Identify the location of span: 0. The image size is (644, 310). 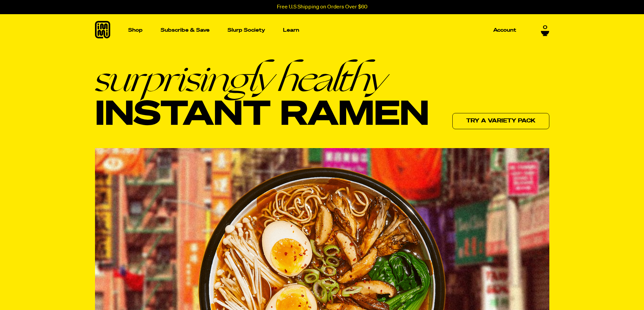
(545, 28).